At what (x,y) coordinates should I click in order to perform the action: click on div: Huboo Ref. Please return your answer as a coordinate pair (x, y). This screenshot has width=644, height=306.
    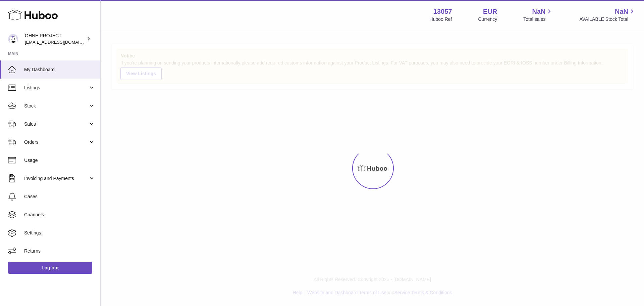
    Looking at the image, I should click on (441, 19).